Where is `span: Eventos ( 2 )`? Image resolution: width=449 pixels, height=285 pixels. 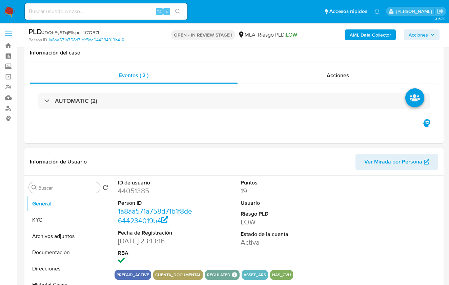
span: Eventos ( 2 ) is located at coordinates (134, 75).